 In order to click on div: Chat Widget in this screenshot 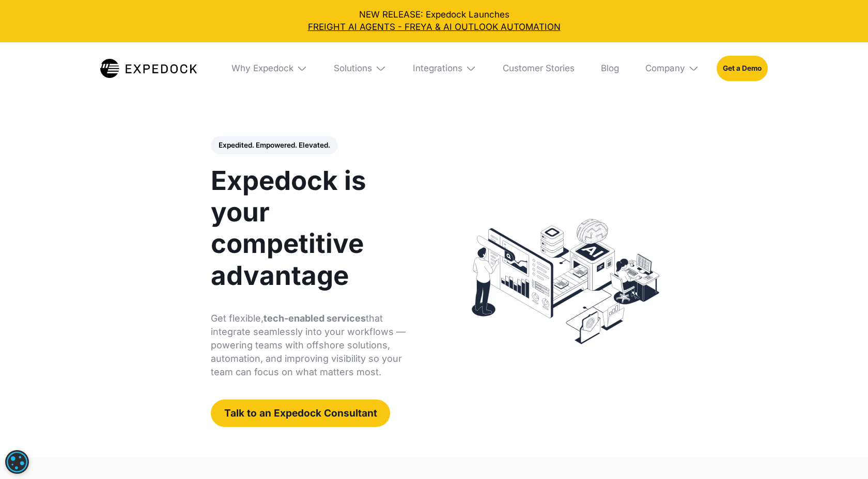, I will do `click(780, 423)`.